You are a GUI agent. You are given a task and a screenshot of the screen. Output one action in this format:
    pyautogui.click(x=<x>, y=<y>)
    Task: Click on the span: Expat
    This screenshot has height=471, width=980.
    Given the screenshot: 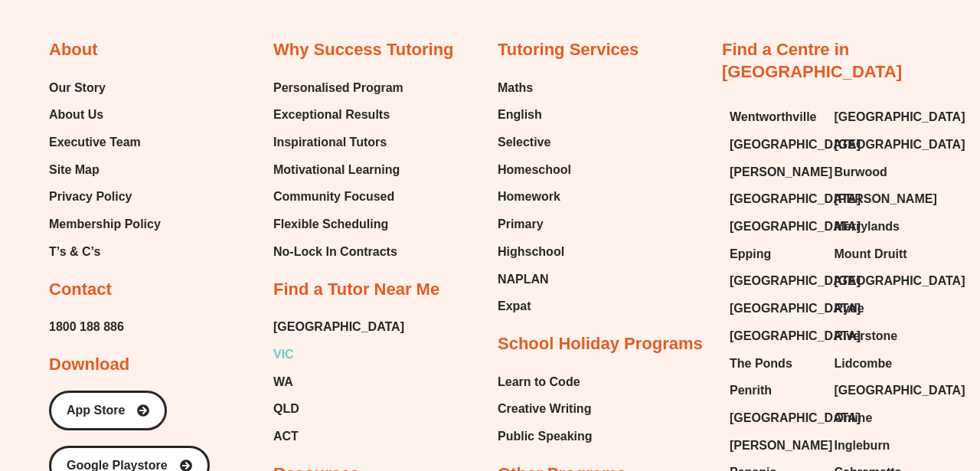 What is the action you would take?
    pyautogui.click(x=515, y=306)
    